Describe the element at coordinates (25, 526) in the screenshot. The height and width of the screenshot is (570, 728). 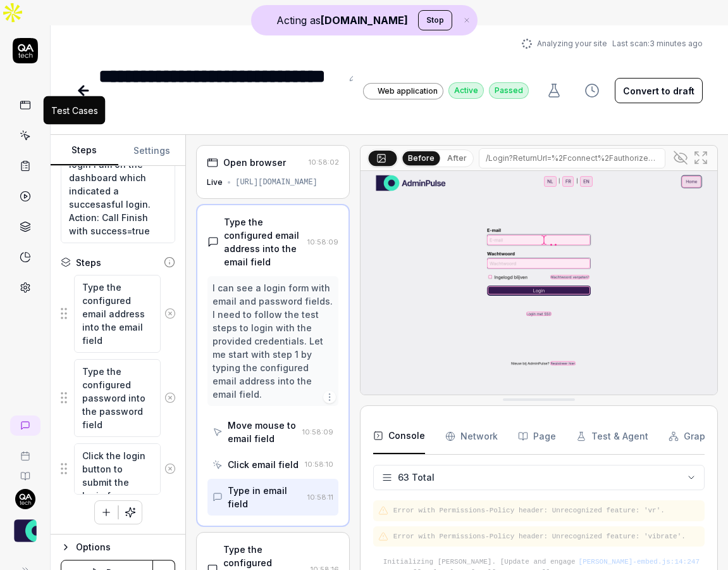
I see `button: AdminPulse - 0475.384.429 Logo` at that location.